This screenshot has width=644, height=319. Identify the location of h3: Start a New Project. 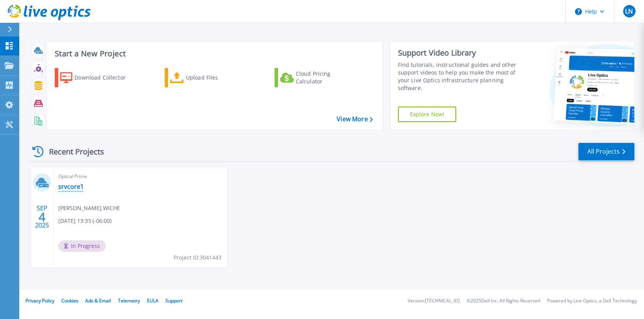
(213, 53).